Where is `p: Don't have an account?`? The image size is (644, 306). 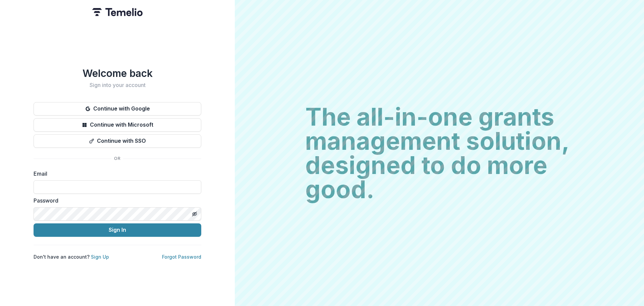
p: Don't have an account? is located at coordinates (71, 256).